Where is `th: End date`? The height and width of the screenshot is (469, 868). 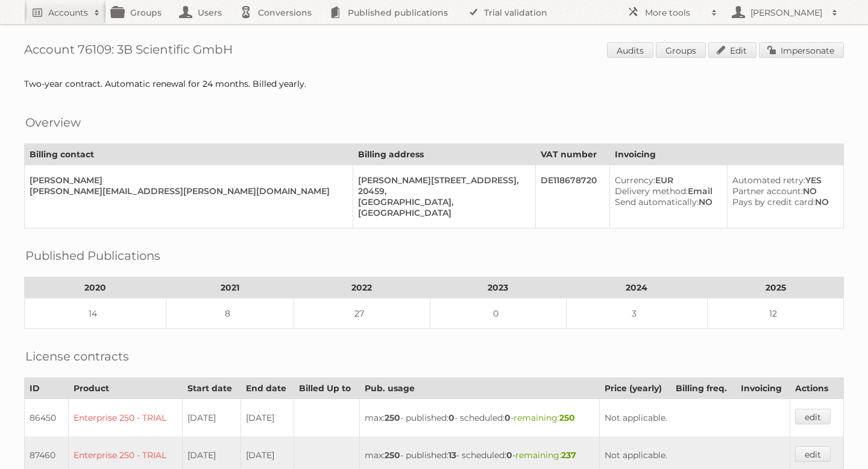
th: End date is located at coordinates (267, 388).